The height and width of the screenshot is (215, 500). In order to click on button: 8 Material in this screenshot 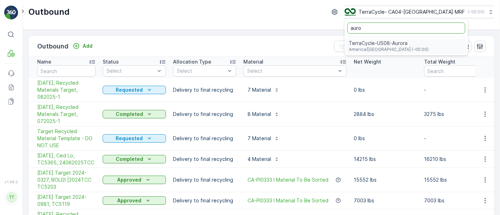, I will do `click(263, 114)`.